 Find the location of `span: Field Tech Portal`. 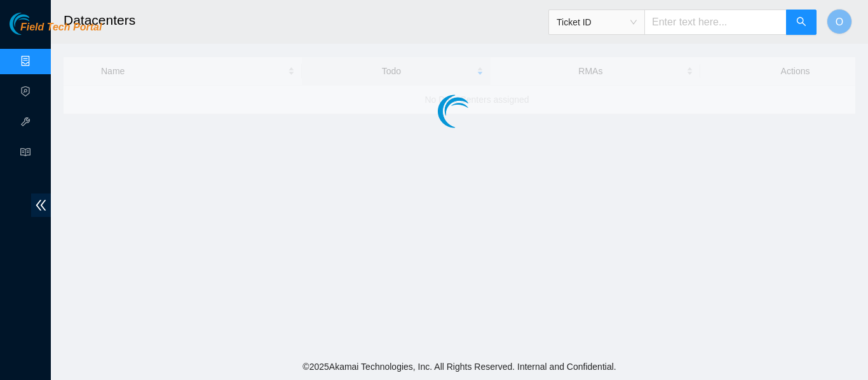

span: Field Tech Portal is located at coordinates (61, 27).